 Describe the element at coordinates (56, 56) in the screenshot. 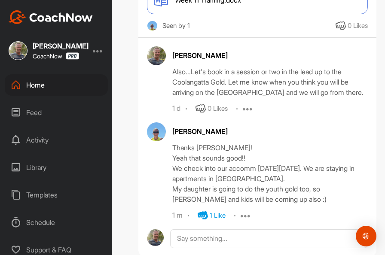

I see `div: CoachNow` at that location.